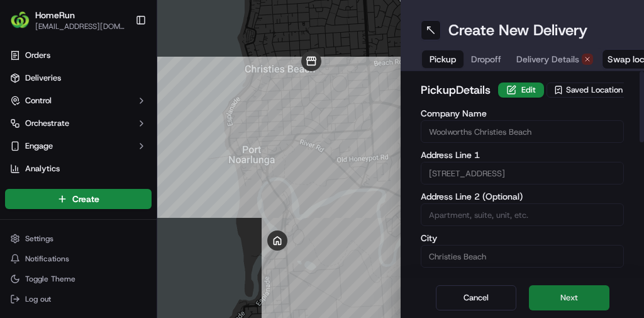 The image size is (644, 318). Describe the element at coordinates (522, 131) in the screenshot. I see `input: Enter company name` at that location.